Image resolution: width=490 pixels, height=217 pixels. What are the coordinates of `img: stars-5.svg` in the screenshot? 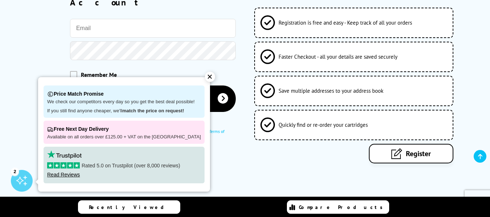 It's located at (63, 165).